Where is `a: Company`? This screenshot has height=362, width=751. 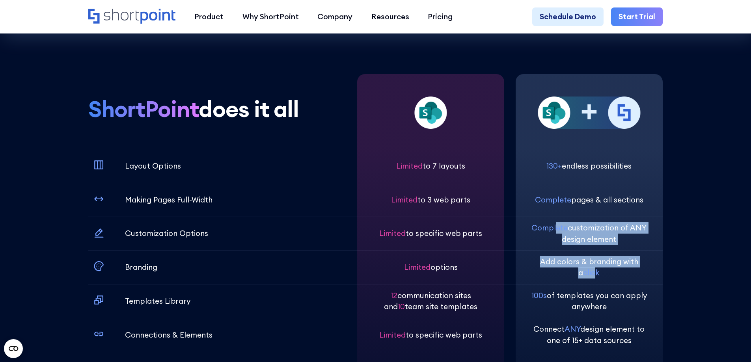
a: Company is located at coordinates (335, 17).